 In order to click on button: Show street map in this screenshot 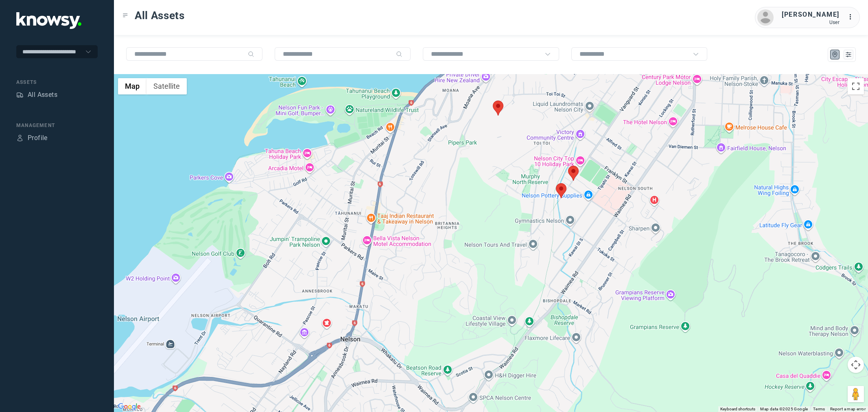, I will do `click(132, 86)`.